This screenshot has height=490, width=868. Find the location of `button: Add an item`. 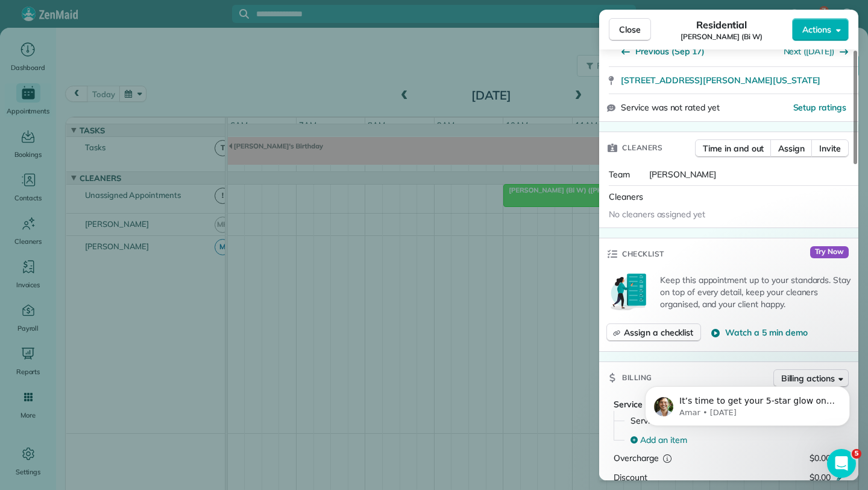

button: Add an item is located at coordinates (735, 439).